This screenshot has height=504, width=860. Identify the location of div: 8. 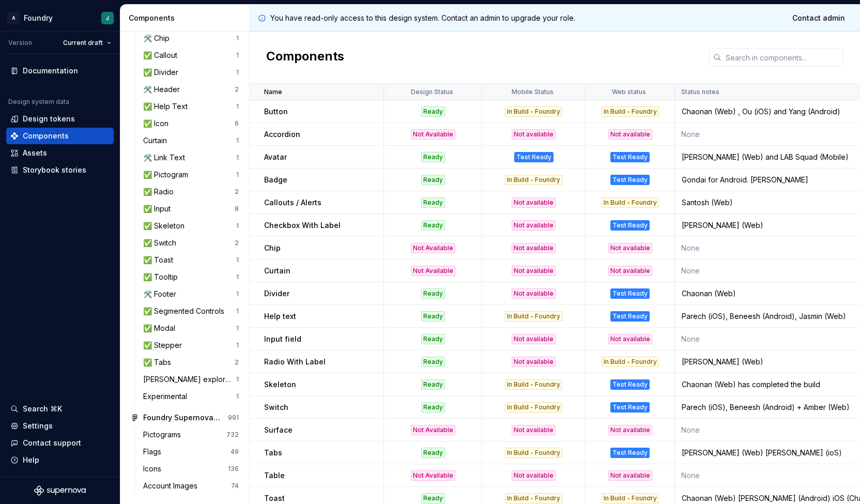
(237, 209).